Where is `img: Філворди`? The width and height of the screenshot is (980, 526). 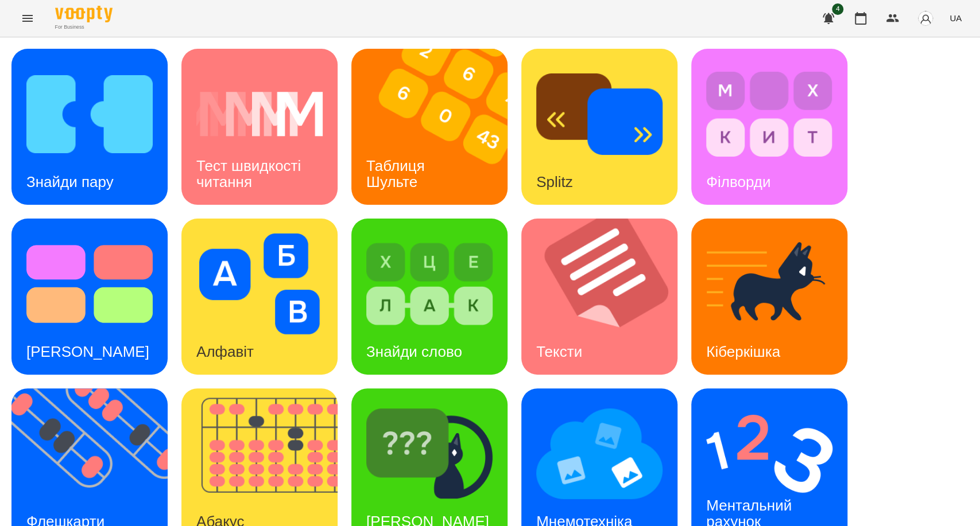
img: Філворди is located at coordinates (769, 114).